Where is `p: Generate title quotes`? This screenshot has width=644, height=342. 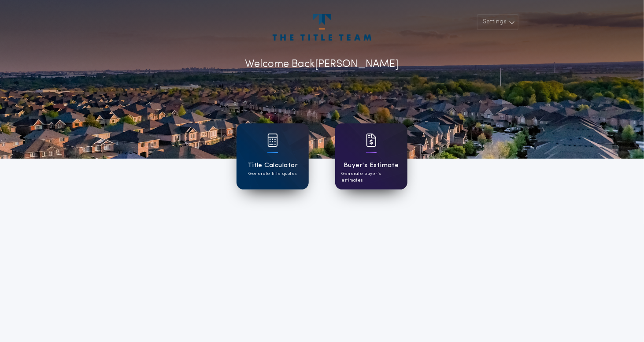
p: Generate title quotes is located at coordinates (272, 173).